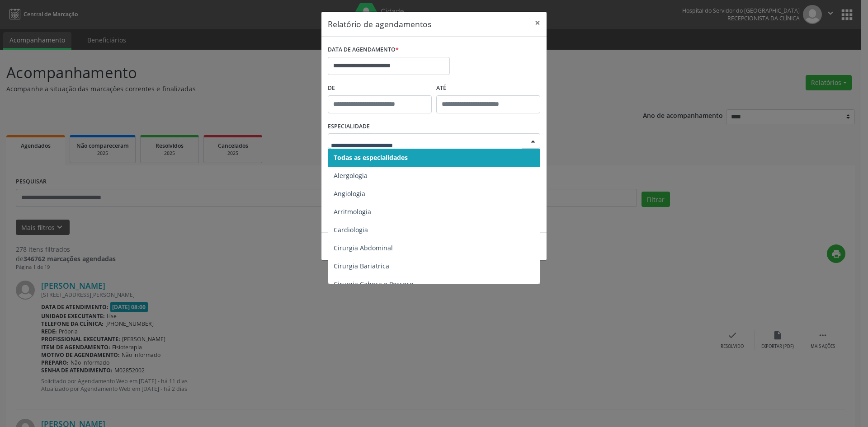  What do you see at coordinates (373, 284) in the screenshot?
I see `span: Cirurgia Cabeça e Pescoço` at bounding box center [373, 284].